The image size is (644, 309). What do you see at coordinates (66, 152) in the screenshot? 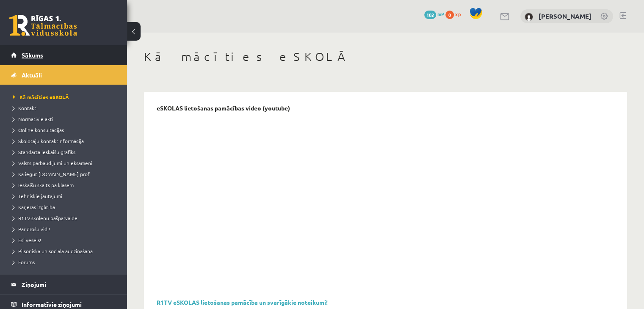
I see `a: Standarta ieskaišu grafiks` at bounding box center [66, 152].